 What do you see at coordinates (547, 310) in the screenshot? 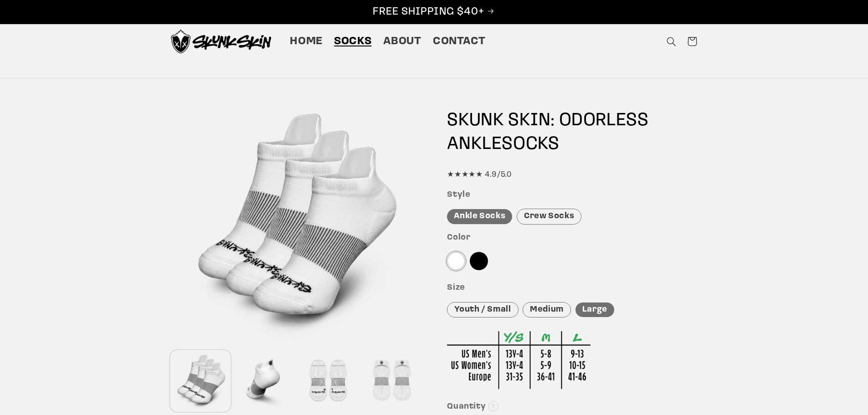
I see `div: Medium` at bounding box center [547, 310].